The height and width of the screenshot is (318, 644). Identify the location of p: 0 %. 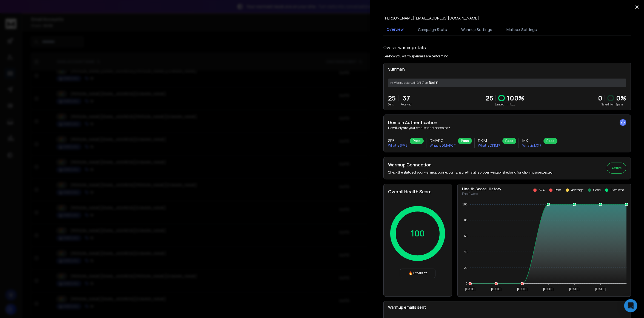
(621, 98).